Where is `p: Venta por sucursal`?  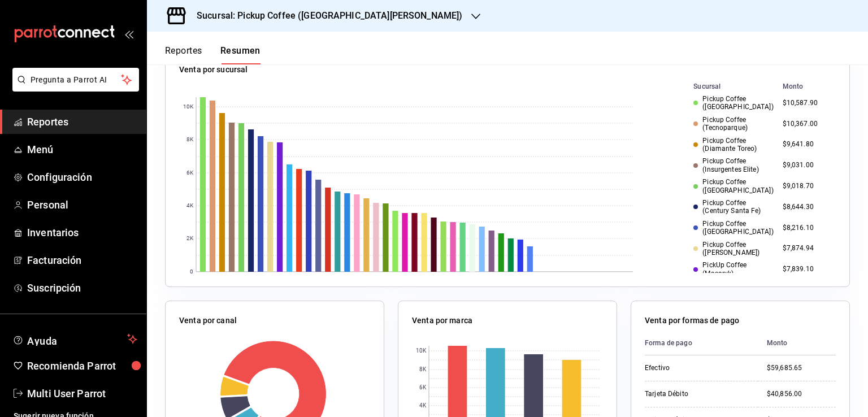 p: Venta por sucursal is located at coordinates (213, 69).